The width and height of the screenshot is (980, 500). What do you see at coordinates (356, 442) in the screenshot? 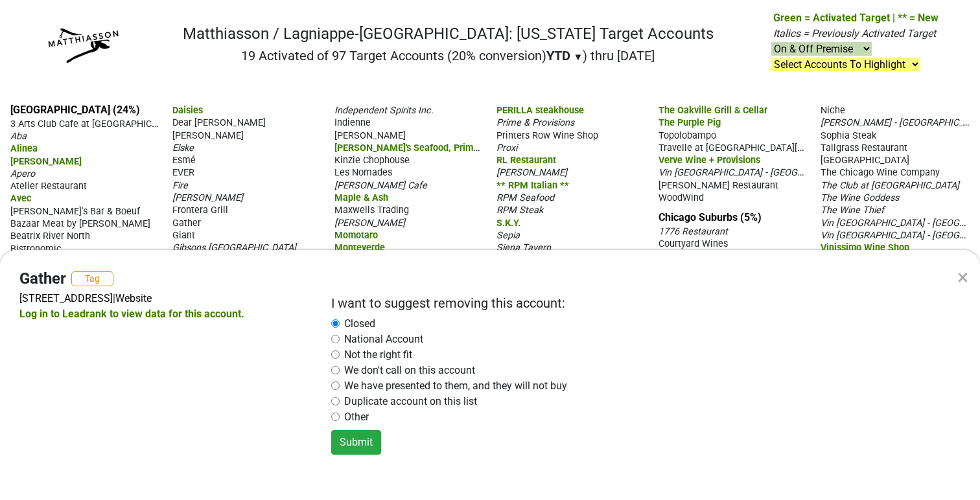
I see `button: Submit` at bounding box center [356, 442].